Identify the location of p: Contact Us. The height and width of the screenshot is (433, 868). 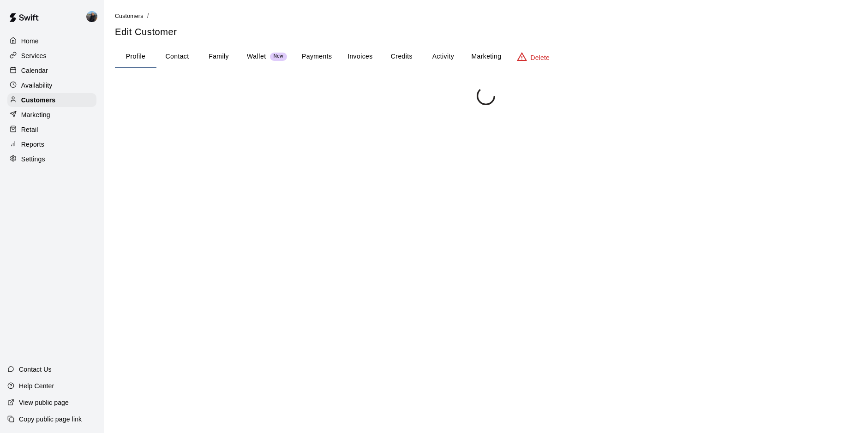
(35, 370).